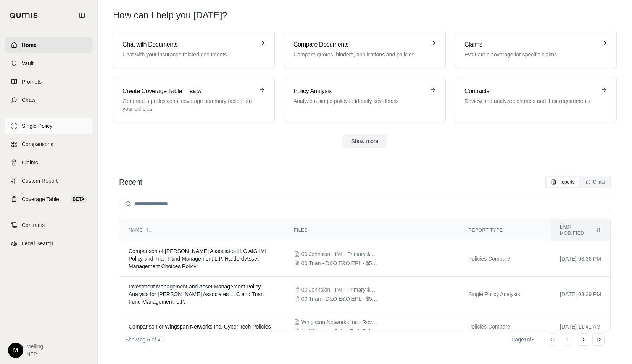 Image resolution: width=632 pixels, height=364 pixels. What do you see at coordinates (563, 182) in the screenshot?
I see `div: Reports` at bounding box center [563, 182].